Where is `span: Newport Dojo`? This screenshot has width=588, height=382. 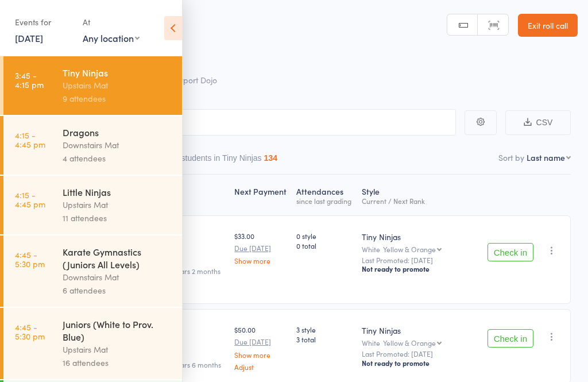
span: Newport Dojo is located at coordinates (192, 80).